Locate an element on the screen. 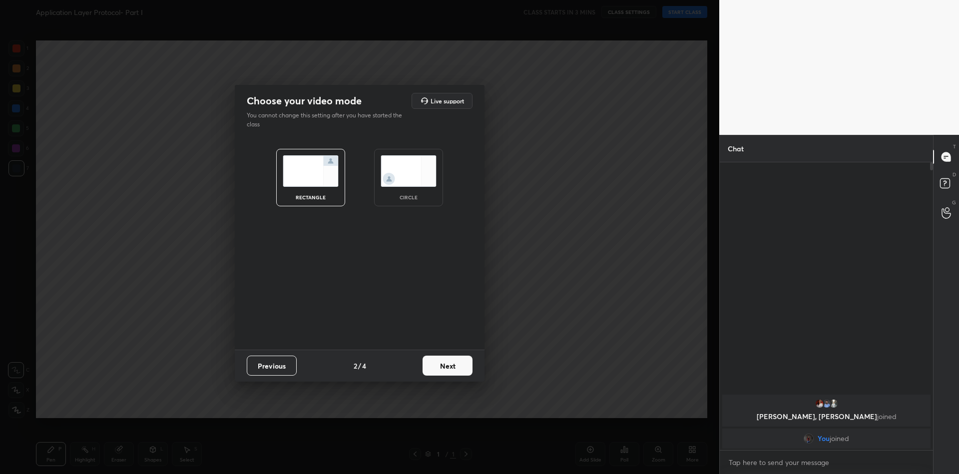  img: 6ad8ef48d4fa4d78b698f90d0df32f24.jpg is located at coordinates (820, 404).